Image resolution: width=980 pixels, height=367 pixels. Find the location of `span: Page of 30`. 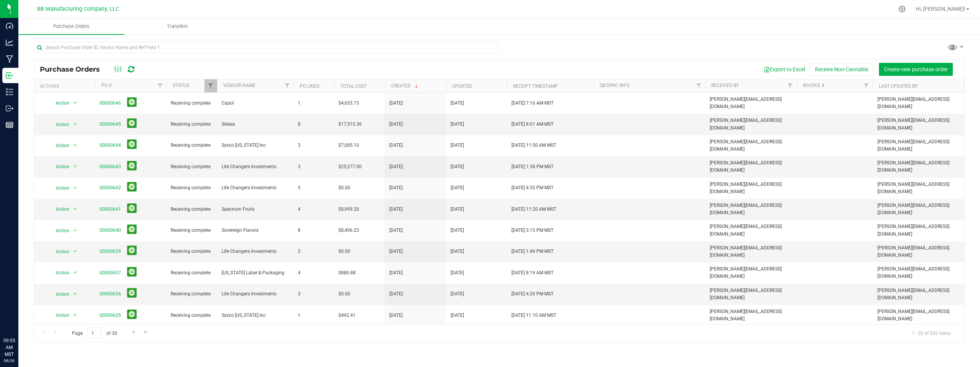

span: Page of 30 is located at coordinates (94, 333).